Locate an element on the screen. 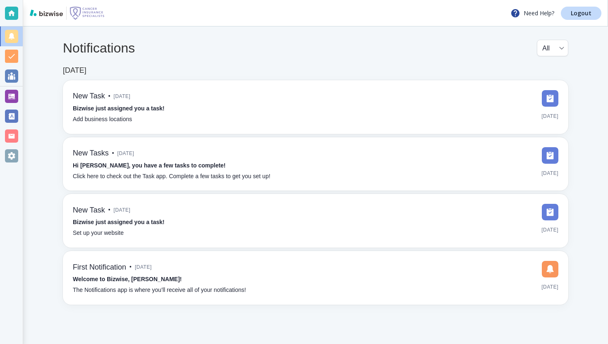 Image resolution: width=608 pixels, height=344 pixels. p: Set up your website is located at coordinates (98, 233).